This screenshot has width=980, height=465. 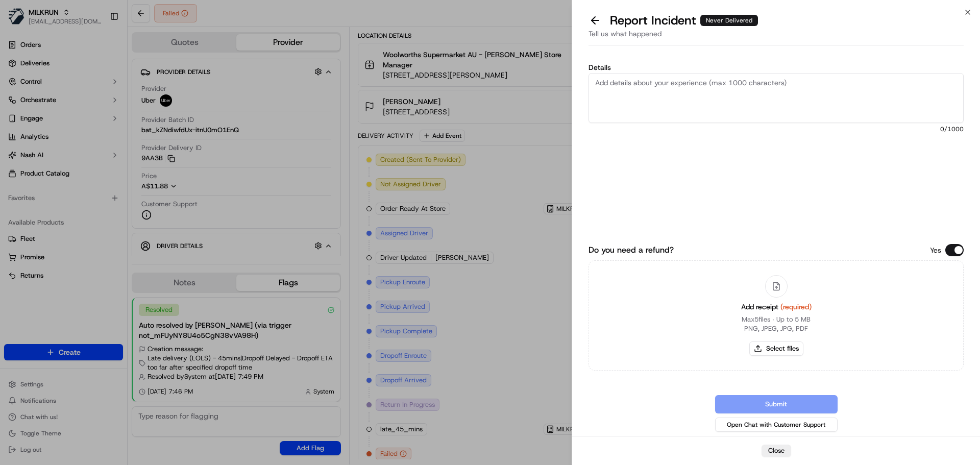 I want to click on div: Never Delivered, so click(x=728, y=20).